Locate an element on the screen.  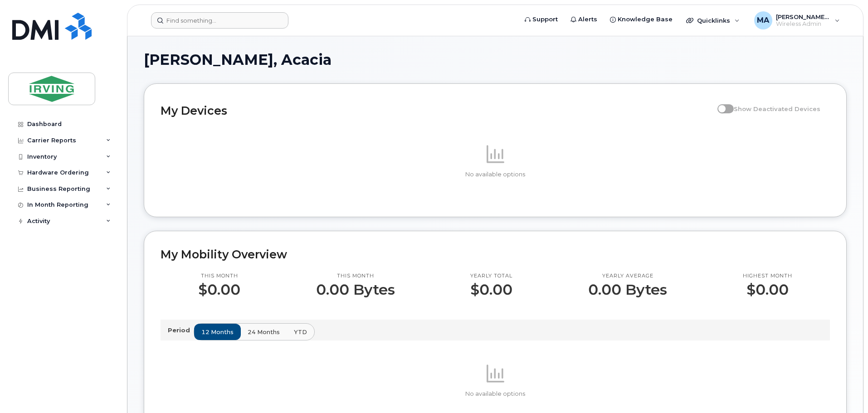
h2: My Mobility Overview is located at coordinates (495, 254).